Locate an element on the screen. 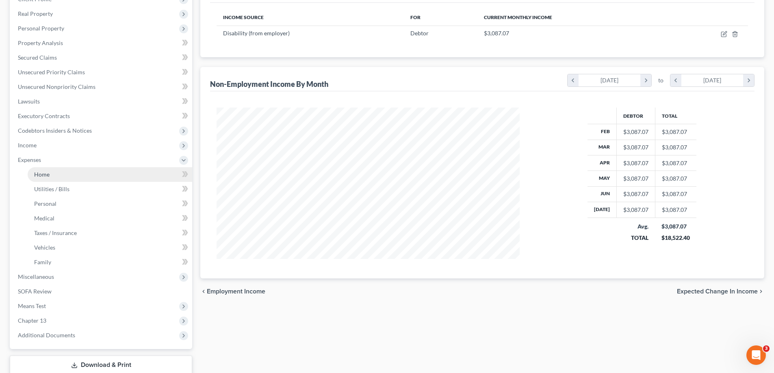 The image size is (774, 373). a: Medical is located at coordinates (110, 219).